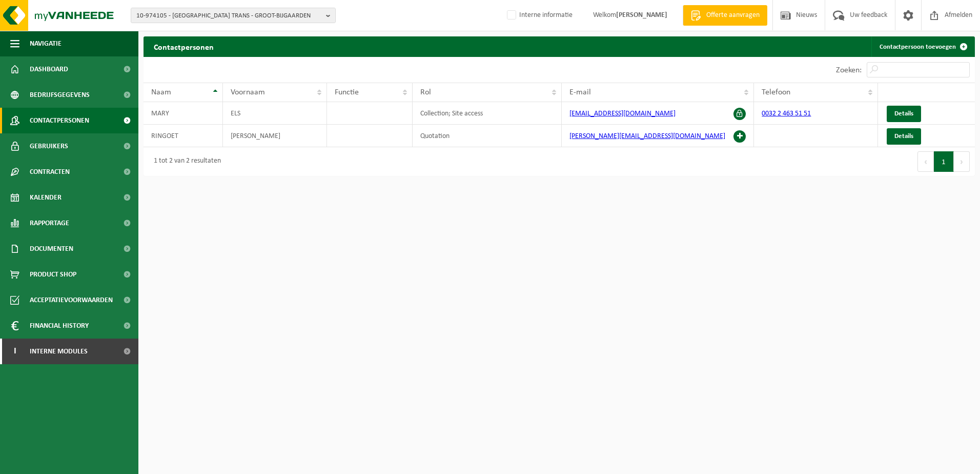  Describe the element at coordinates (849, 71) in the screenshot. I see `label: Zoeken:` at that location.